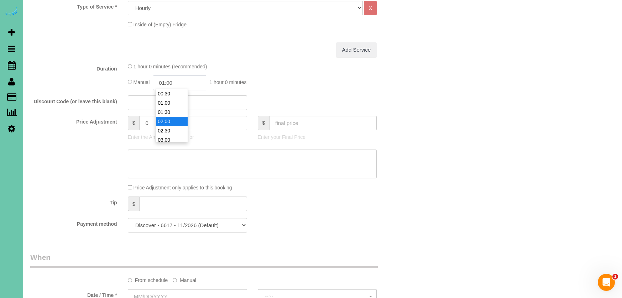 This screenshot has width=622, height=298. What do you see at coordinates (204, 260) in the screenshot?
I see `legend: When` at bounding box center [204, 260].